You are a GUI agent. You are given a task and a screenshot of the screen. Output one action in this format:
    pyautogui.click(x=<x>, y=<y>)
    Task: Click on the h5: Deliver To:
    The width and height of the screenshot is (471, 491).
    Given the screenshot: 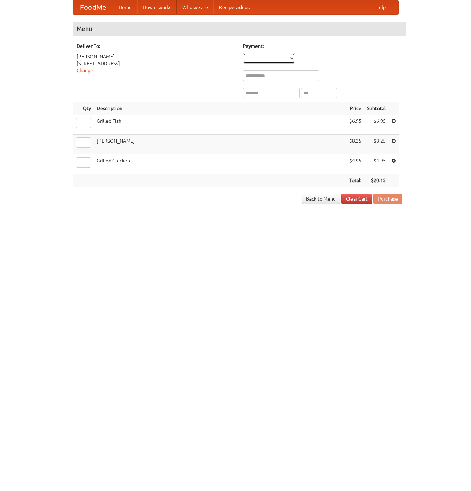 What is the action you would take?
    pyautogui.click(x=156, y=46)
    